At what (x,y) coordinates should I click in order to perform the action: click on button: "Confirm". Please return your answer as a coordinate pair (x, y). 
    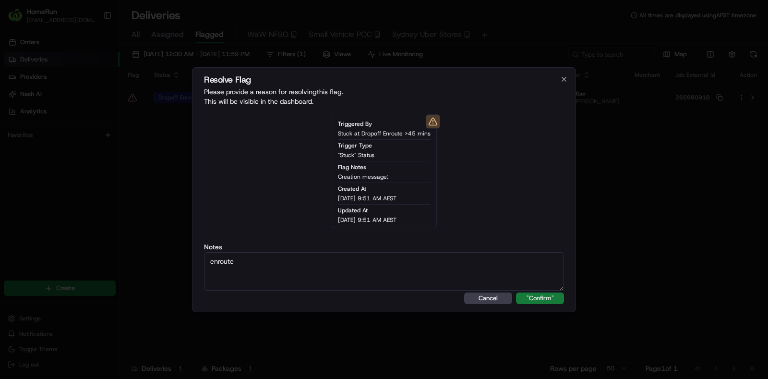
    Looking at the image, I should click on (540, 298).